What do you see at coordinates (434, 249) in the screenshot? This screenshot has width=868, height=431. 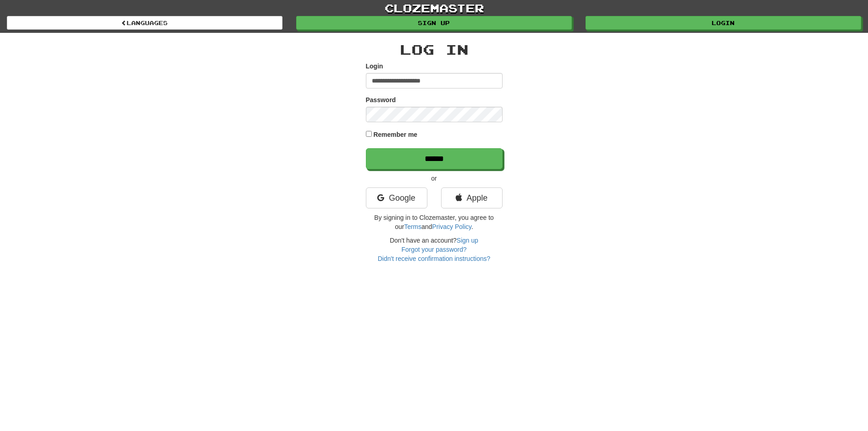 I see `a: Forgot your password?` at bounding box center [434, 249].